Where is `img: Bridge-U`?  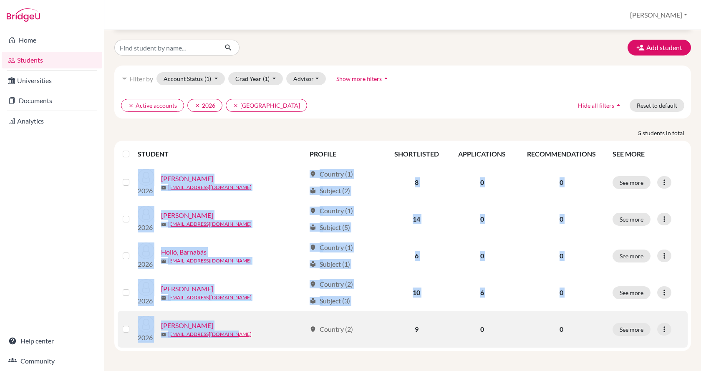
img: Bridge-U is located at coordinates (23, 15).